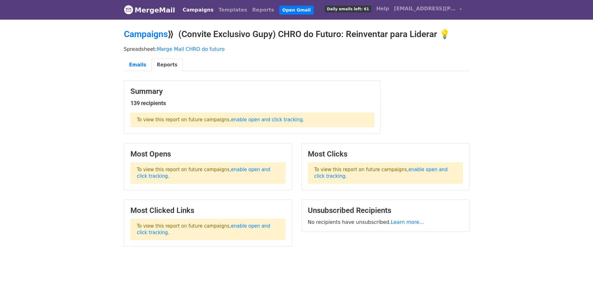  Describe the element at coordinates (267, 120) in the screenshot. I see `a: enable open and click tracking` at that location.